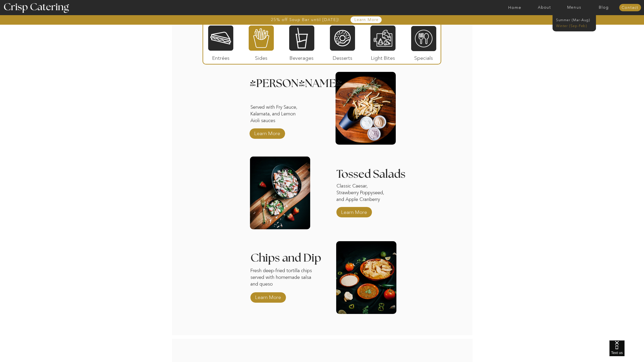 The height and width of the screenshot is (362, 644). What do you see at coordinates (288, 255) in the screenshot?
I see `h3: Chips and Dip` at bounding box center [288, 255].